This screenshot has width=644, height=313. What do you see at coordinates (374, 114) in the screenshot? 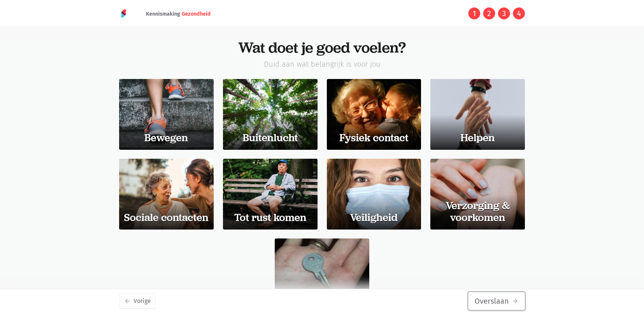
I see `button: Fysiek contact` at bounding box center [374, 114].